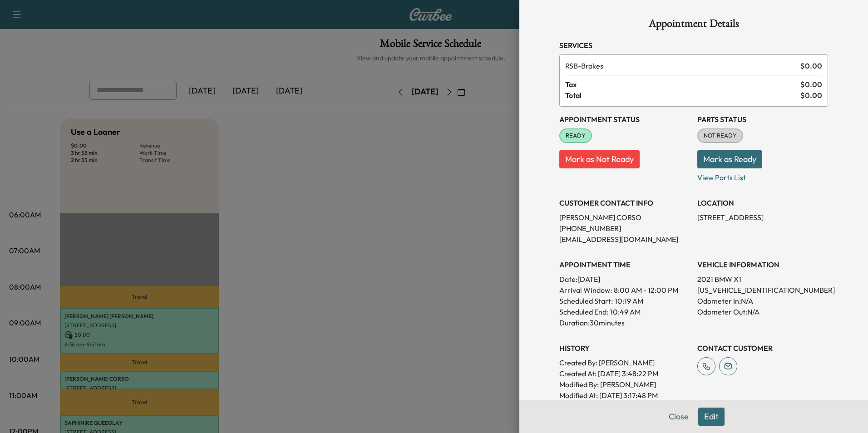  What do you see at coordinates (624, 203) in the screenshot?
I see `h3: CUSTOMER CONTACT INFO` at bounding box center [624, 203].